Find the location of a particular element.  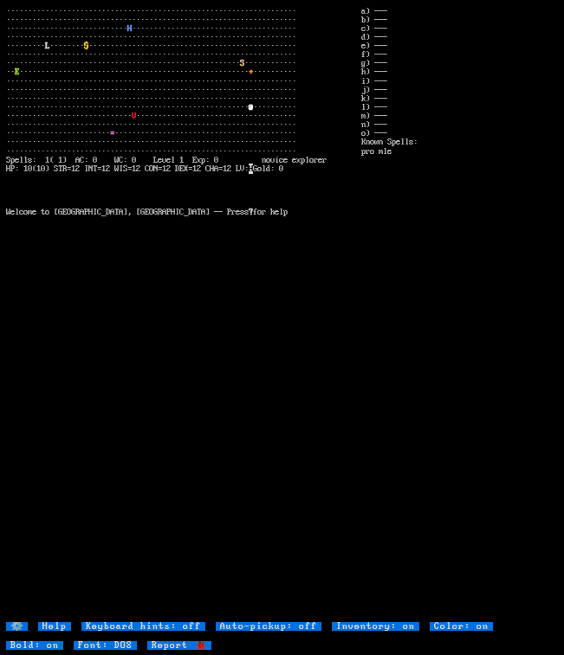

input: Help is located at coordinates (55, 627).